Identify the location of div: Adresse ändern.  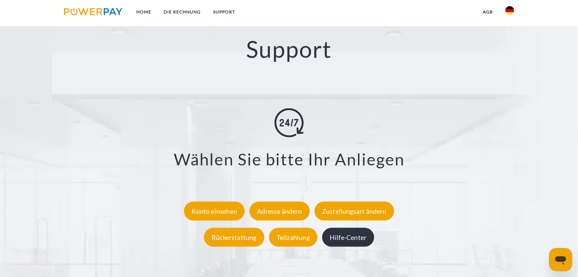
(280, 211).